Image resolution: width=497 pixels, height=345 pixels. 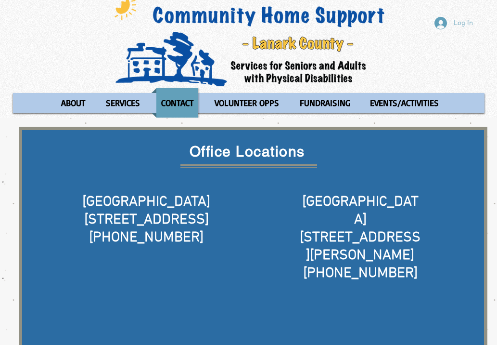 What do you see at coordinates (73, 103) in the screenshot?
I see `a: ABOUT` at bounding box center [73, 103].